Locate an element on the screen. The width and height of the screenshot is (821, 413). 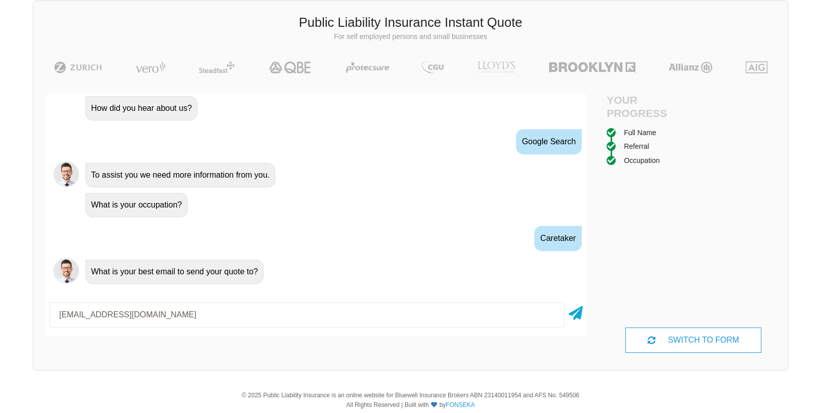
img: Vero | Public Liability Insurance is located at coordinates (150, 67).